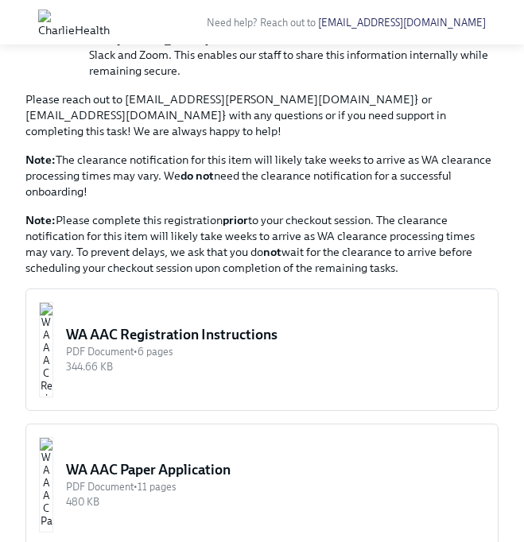  I want to click on div: WA AAC Registration Instructions, so click(275, 335).